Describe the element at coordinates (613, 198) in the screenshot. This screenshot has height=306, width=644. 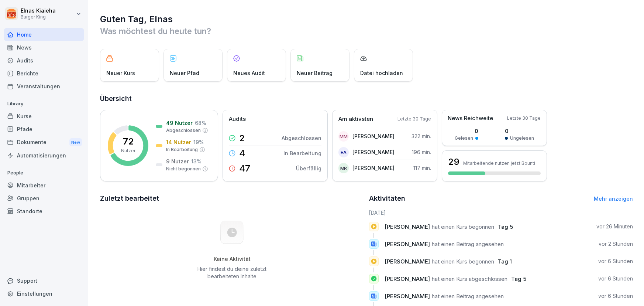
I see `a: Mehr anzeigen` at that location.